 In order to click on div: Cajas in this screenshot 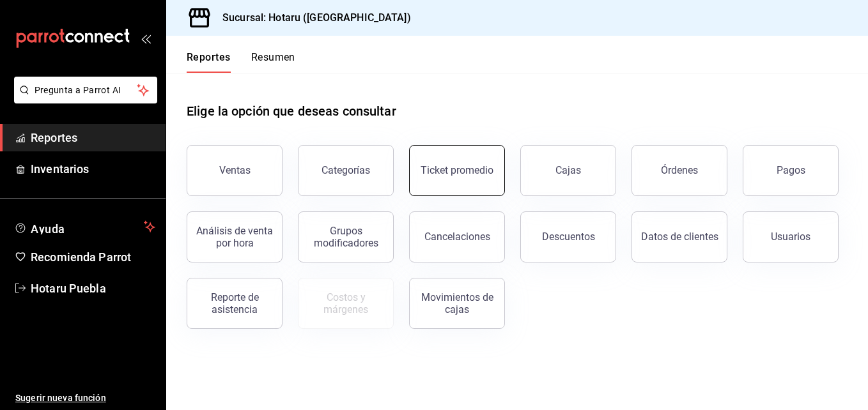, I will do `click(568, 171)`.